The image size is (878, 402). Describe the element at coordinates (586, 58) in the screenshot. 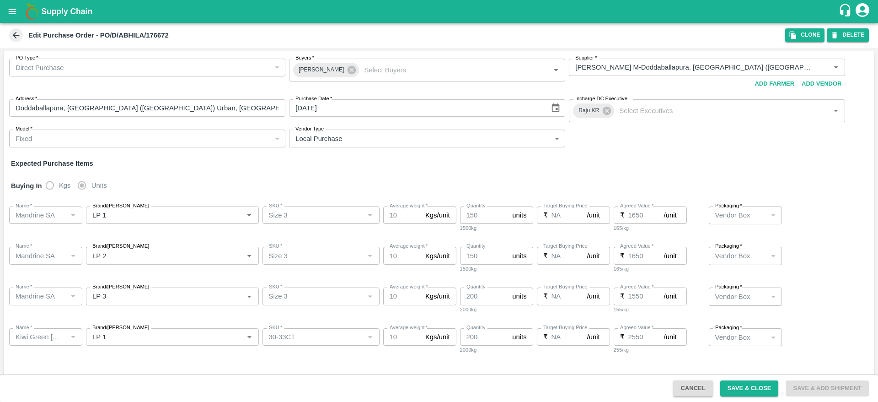

I see `label: Supplier` at that location.